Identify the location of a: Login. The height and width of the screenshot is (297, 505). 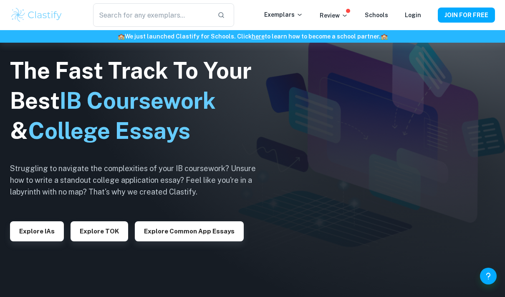
(413, 15).